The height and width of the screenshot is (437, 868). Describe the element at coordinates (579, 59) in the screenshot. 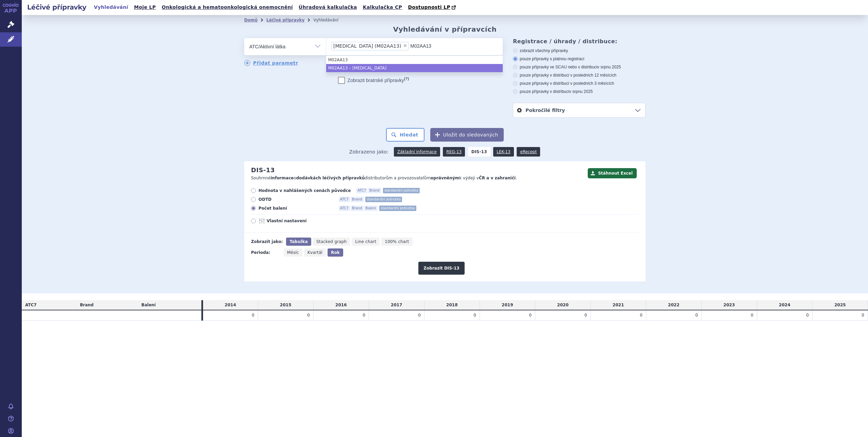

I see `label: pouze přípravky s platnou registrací` at that location.